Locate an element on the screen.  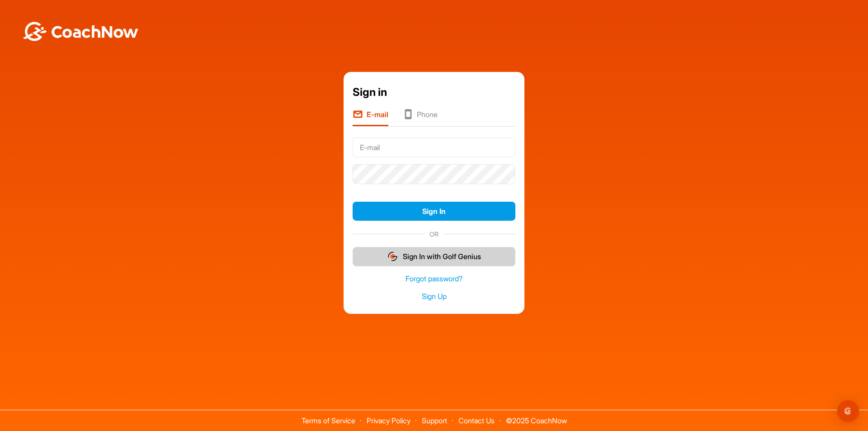
a: Sign Up is located at coordinates (434, 296).